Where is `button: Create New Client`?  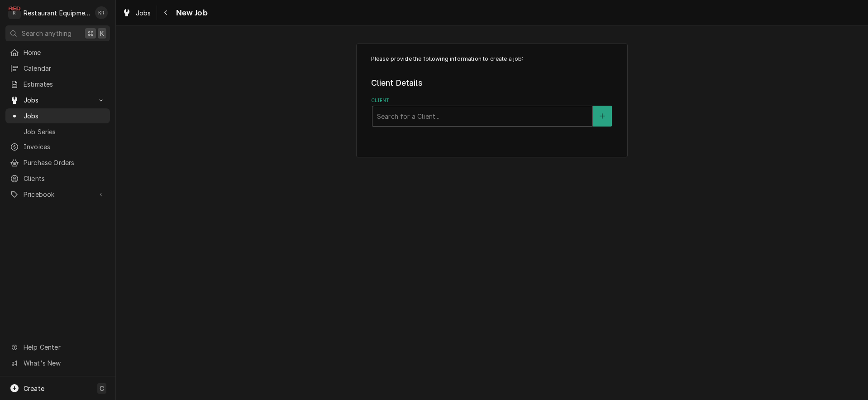 button: Create New Client is located at coordinates (603, 116).